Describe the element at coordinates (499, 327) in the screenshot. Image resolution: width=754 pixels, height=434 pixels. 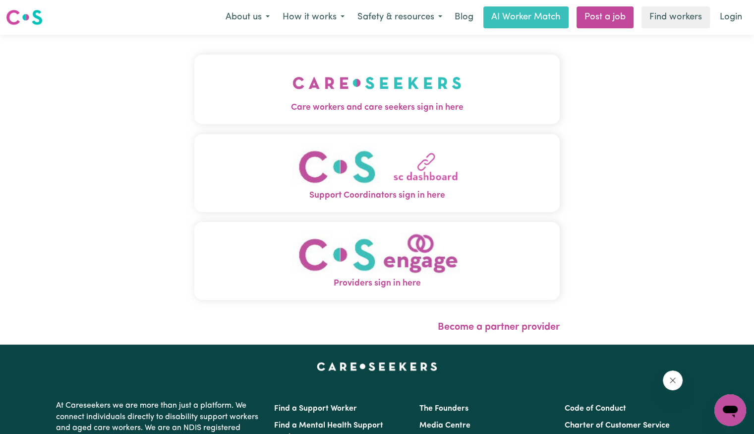
I see `a: Become a partner provider` at that location.